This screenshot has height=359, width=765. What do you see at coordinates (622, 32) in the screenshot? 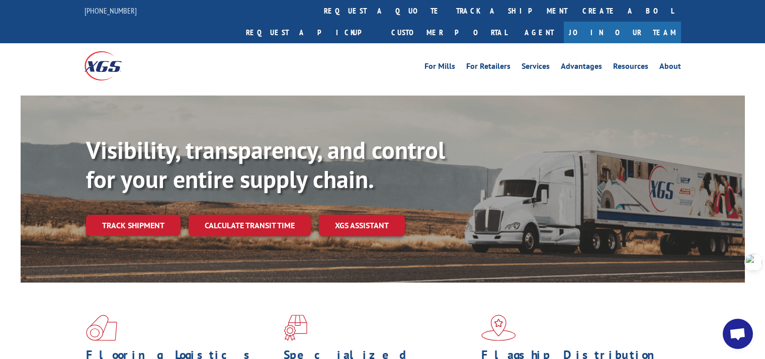
I see `a: Join Our Team` at bounding box center [622, 32].